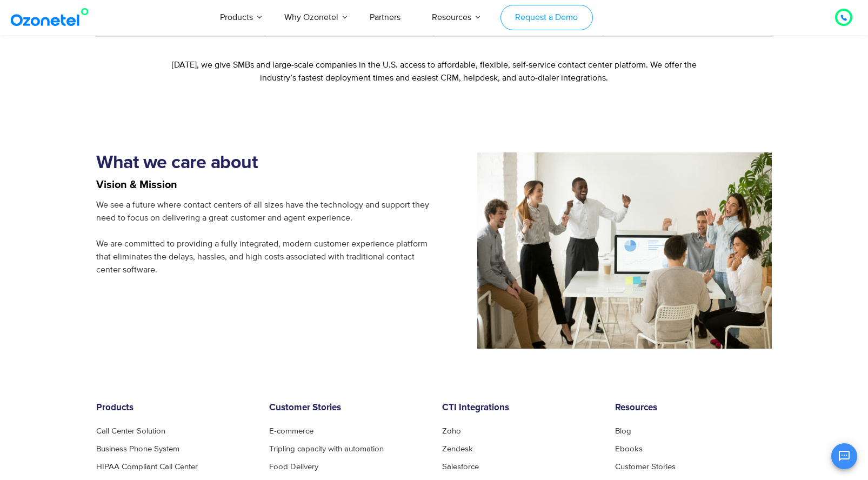  What do you see at coordinates (452, 431) in the screenshot?
I see `a: Zoho` at bounding box center [452, 431].